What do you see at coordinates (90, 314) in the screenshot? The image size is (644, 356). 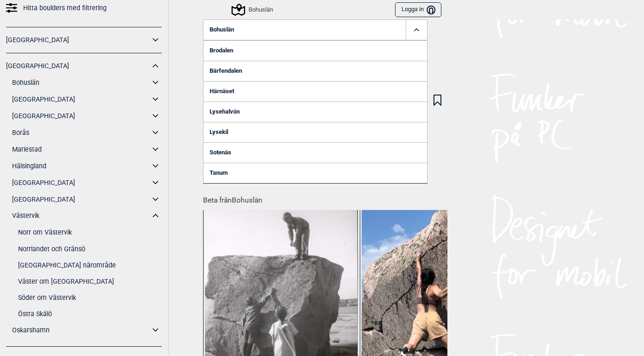 I see `a: Östra Skälö` at bounding box center [90, 314].